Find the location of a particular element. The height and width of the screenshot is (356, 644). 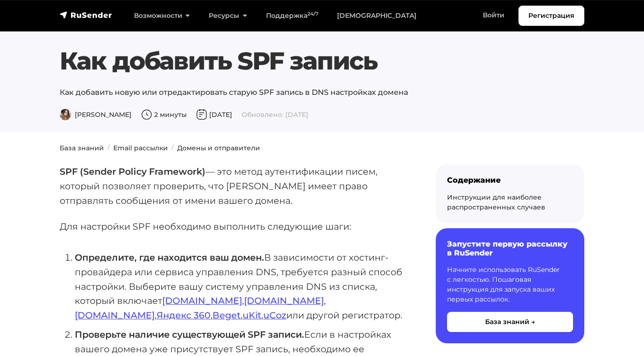

img: Время чтения is located at coordinates (146, 114).